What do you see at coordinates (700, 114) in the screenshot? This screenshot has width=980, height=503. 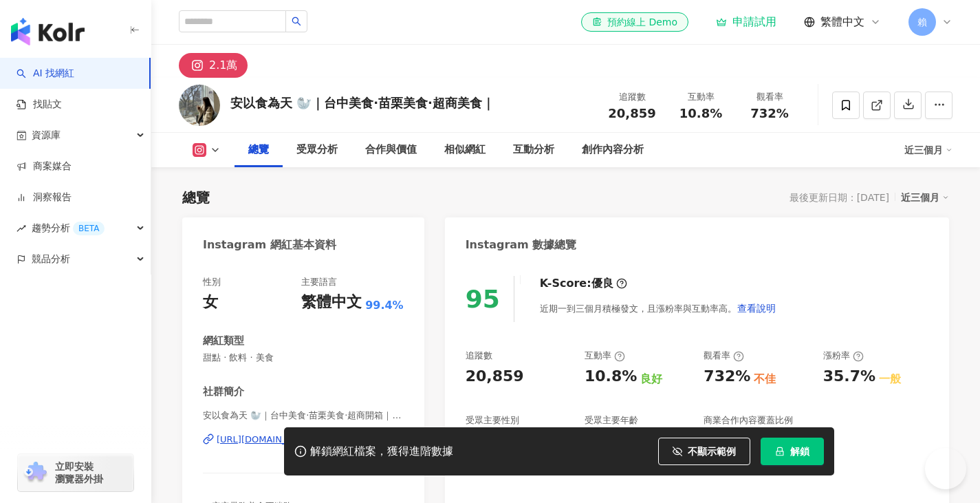 I see `span: 10.8%` at bounding box center [700, 114].